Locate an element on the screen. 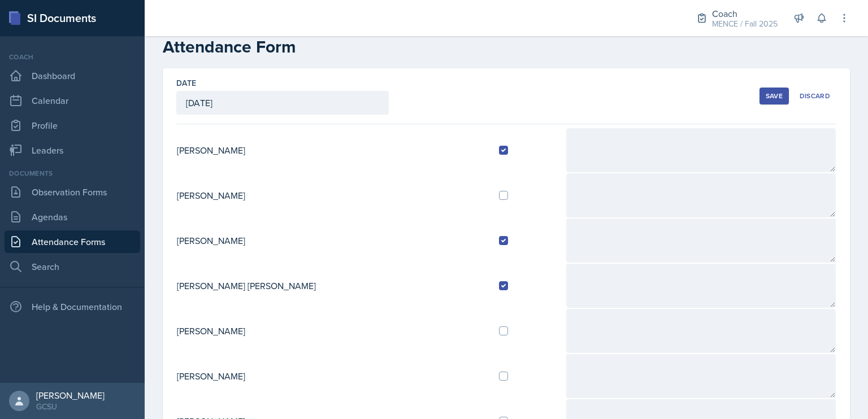 This screenshot has width=868, height=419. a: Agendas is located at coordinates (73, 217).